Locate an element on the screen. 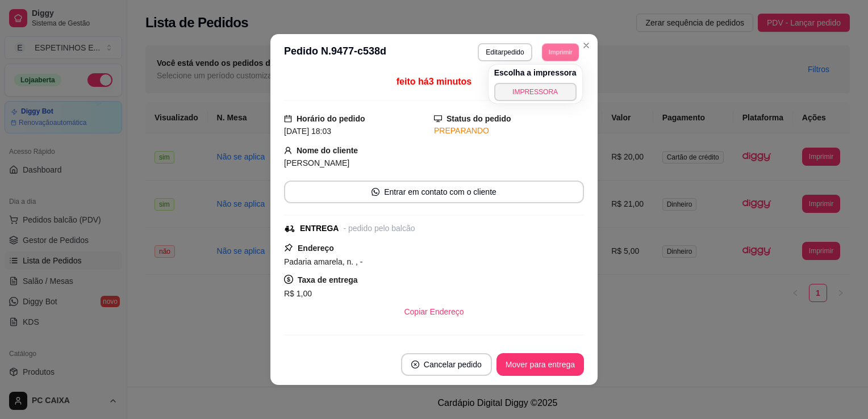 This screenshot has width=868, height=419. button: Copiar Endereço is located at coordinates (434, 311).